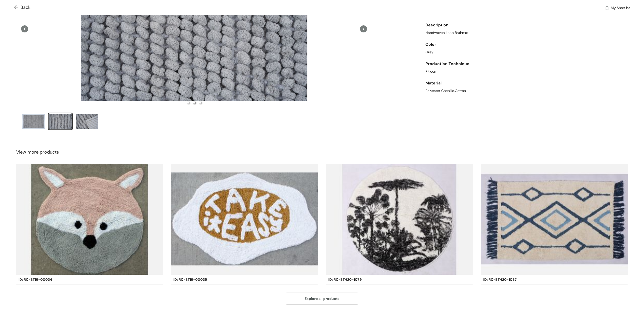  What do you see at coordinates (526, 26) in the screenshot?
I see `div: Description` at bounding box center [526, 26].